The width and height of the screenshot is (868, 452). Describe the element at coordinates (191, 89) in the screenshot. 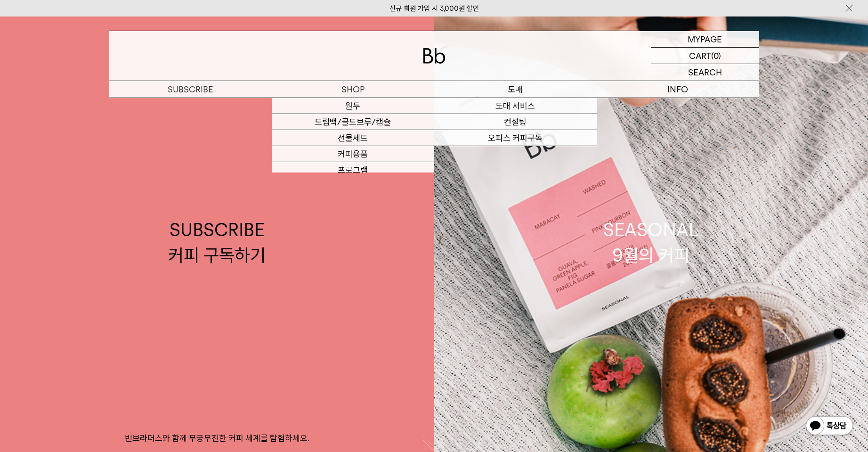

I see `p: SUBSCRIBE` at that location.